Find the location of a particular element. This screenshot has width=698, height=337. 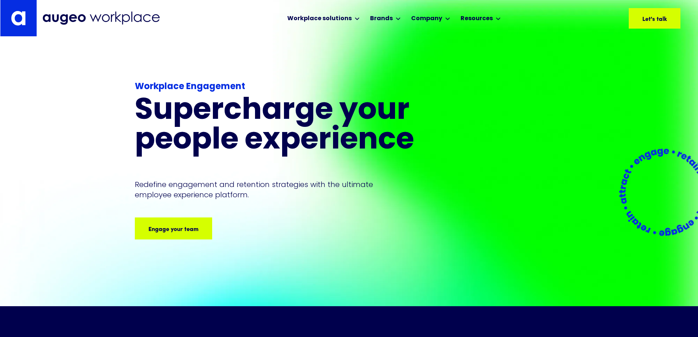

div: Brands is located at coordinates (381, 19).